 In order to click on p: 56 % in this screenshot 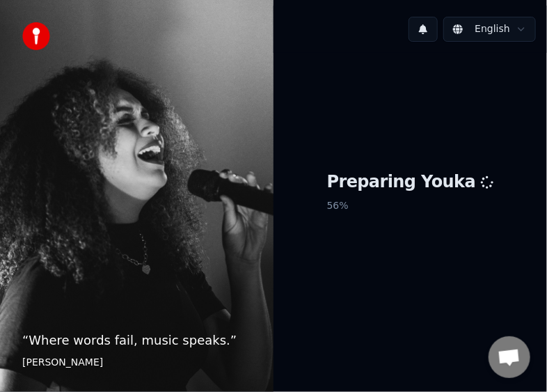, I will do `click(411, 206)`.